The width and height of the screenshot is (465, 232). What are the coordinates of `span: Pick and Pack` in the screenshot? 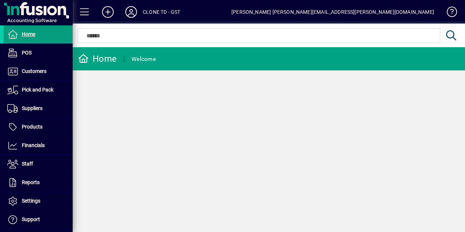 It's located at (37, 90).